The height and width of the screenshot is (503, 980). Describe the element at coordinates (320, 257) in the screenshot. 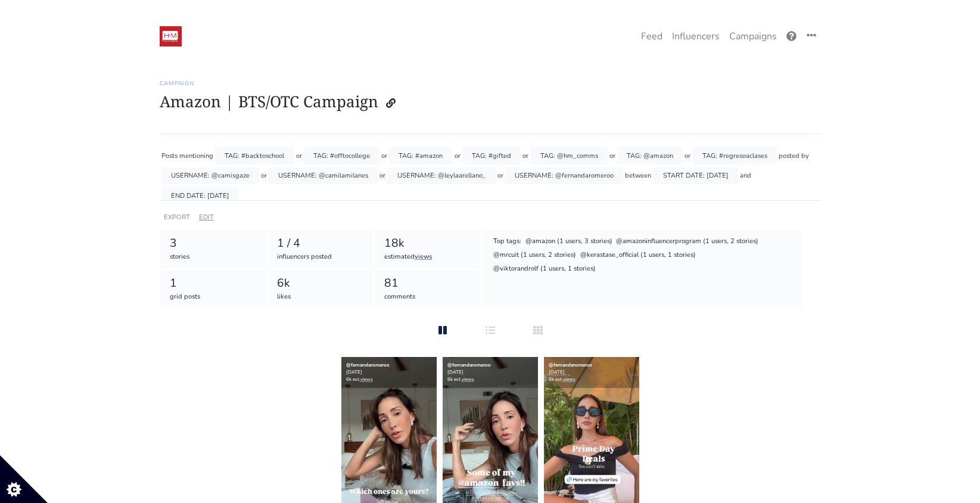

I see `div: influencers posted` at that location.